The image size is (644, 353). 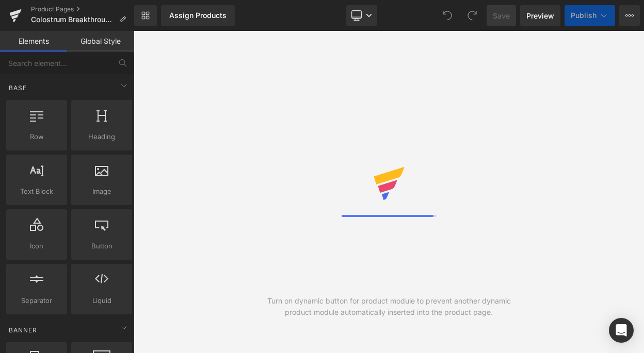 I want to click on span: Save, so click(x=501, y=15).